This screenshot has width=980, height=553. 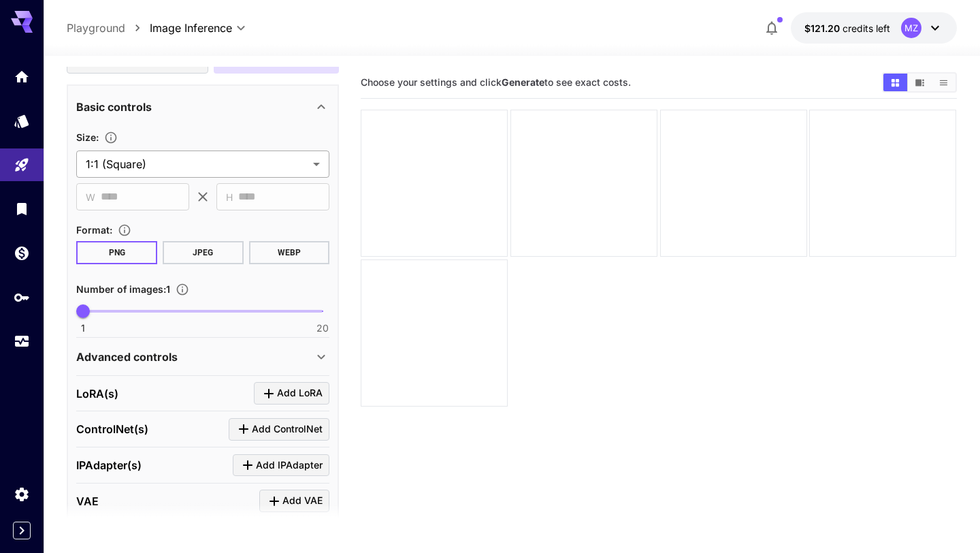 I want to click on button: Click to add ControlNet, so click(x=279, y=429).